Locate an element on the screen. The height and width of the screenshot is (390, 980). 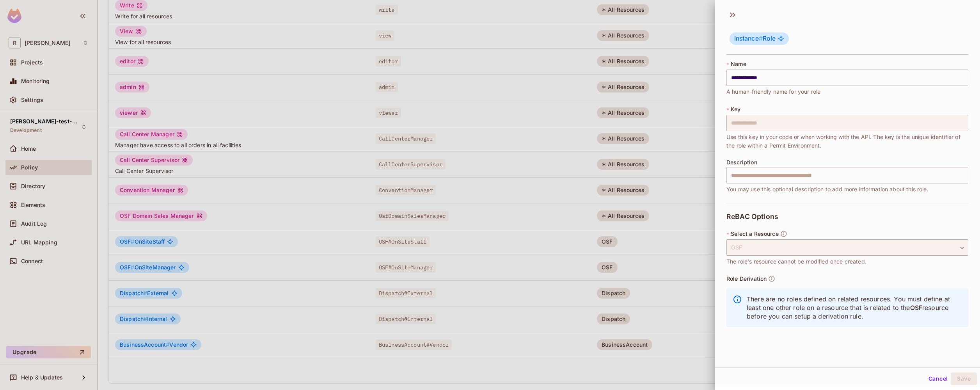
span: The role's resource cannot be modified once created. is located at coordinates (796, 261).